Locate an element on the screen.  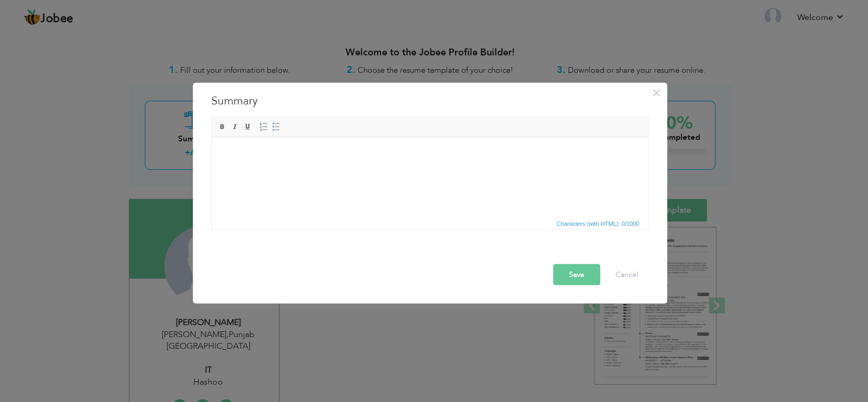
a: Insert/Remove Numbered List is located at coordinates (264, 127).